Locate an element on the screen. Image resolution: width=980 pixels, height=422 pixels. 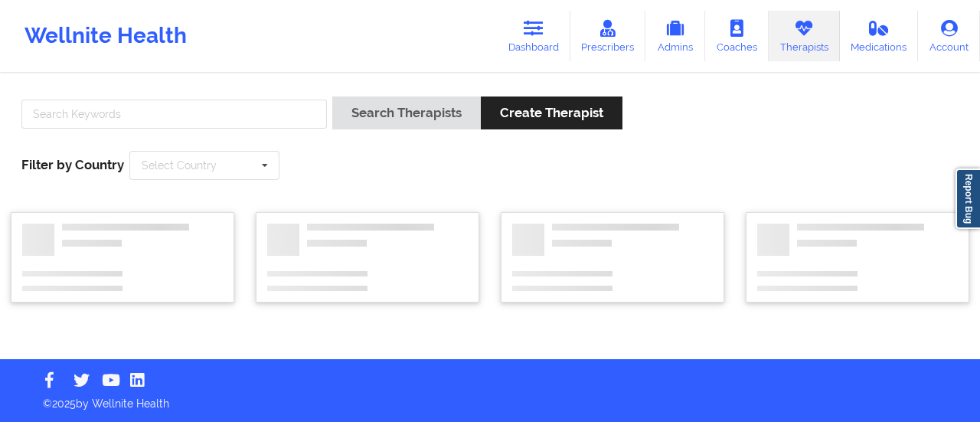
input: Search Keywords is located at coordinates (173, 114).